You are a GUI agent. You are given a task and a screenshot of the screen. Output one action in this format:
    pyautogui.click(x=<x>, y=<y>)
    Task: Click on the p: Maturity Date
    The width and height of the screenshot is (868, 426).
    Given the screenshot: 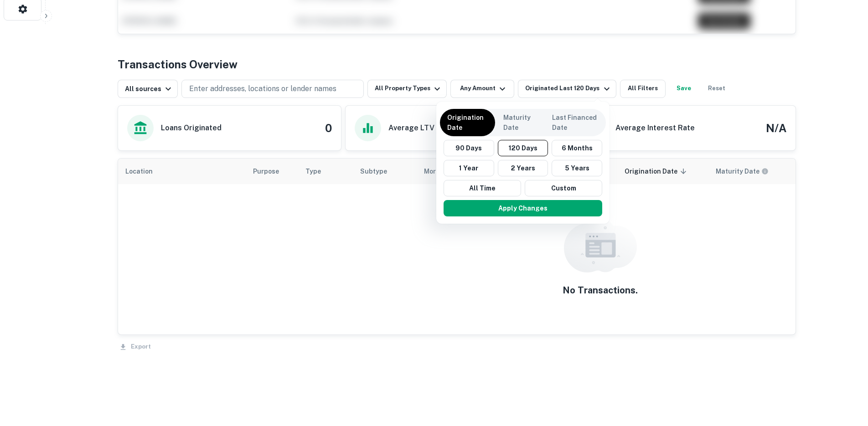 What is the action you would take?
    pyautogui.click(x=520, y=123)
    